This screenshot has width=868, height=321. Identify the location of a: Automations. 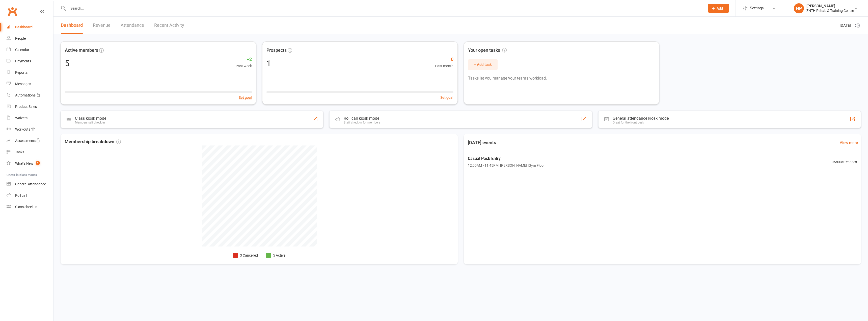
(30, 95).